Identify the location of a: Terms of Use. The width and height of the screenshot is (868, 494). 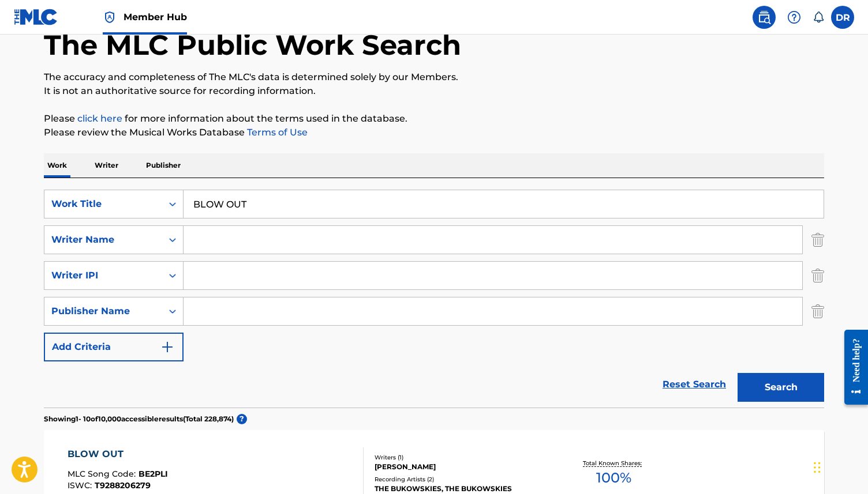
(276, 132).